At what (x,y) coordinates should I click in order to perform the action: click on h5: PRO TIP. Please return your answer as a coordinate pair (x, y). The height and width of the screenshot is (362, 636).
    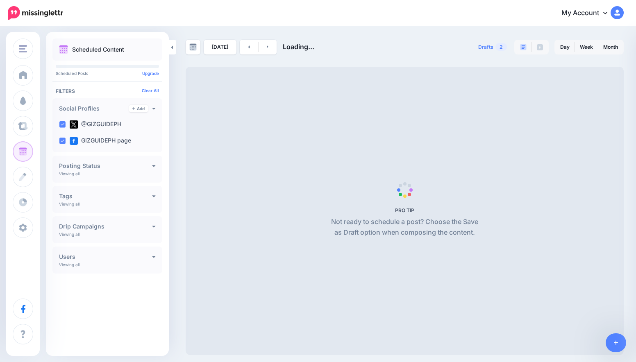
    Looking at the image, I should click on (405, 210).